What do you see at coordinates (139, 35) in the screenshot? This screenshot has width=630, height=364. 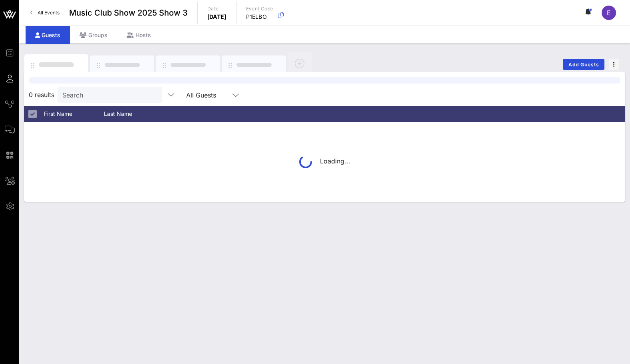 I see `div: Hosts` at bounding box center [139, 35].